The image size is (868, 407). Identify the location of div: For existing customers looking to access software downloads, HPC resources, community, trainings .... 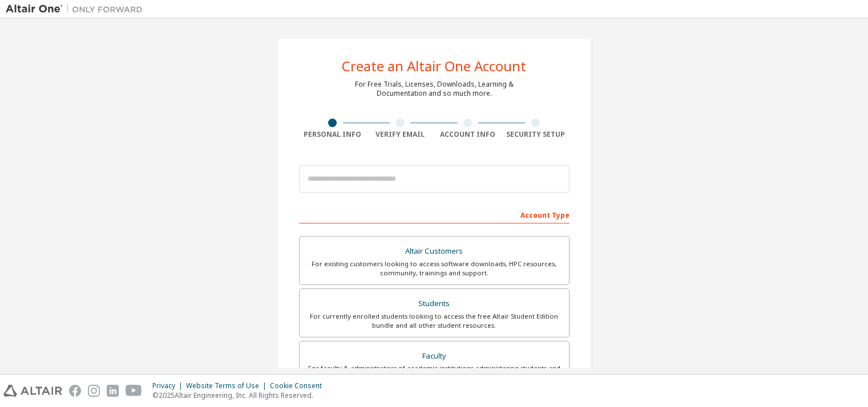
(434, 268).